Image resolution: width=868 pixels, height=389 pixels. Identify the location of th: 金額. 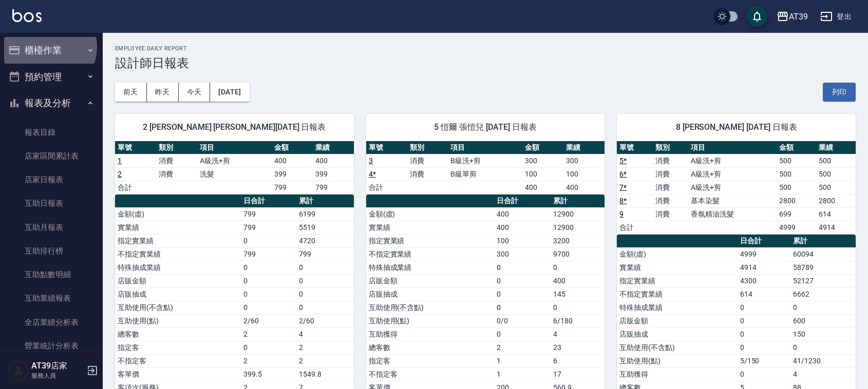
(543, 148).